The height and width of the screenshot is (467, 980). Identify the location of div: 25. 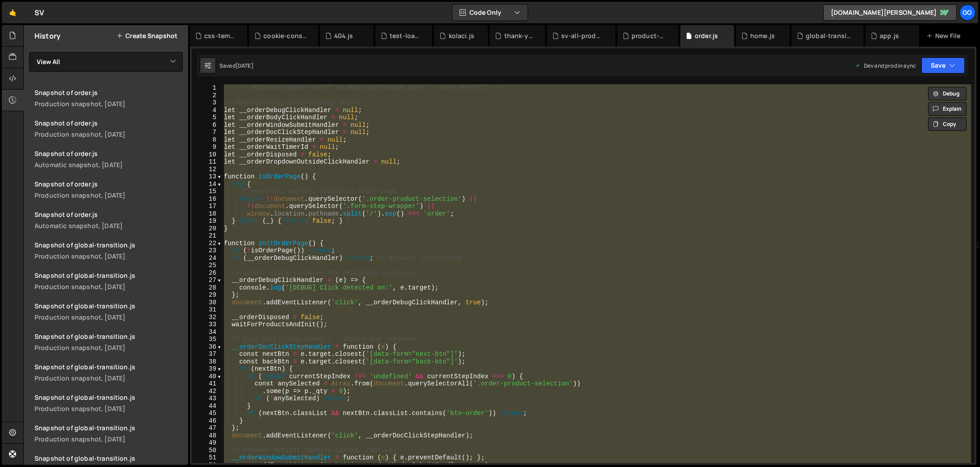
(207, 265).